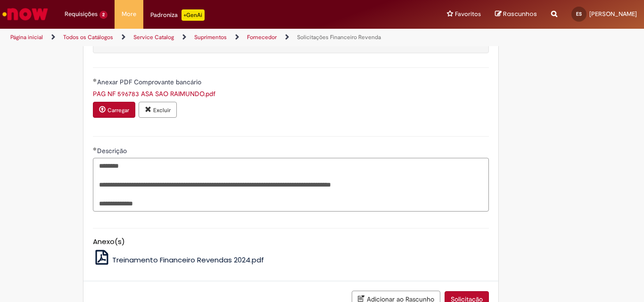 The width and height of the screenshot is (644, 302). I want to click on small: Excluir, so click(162, 110).